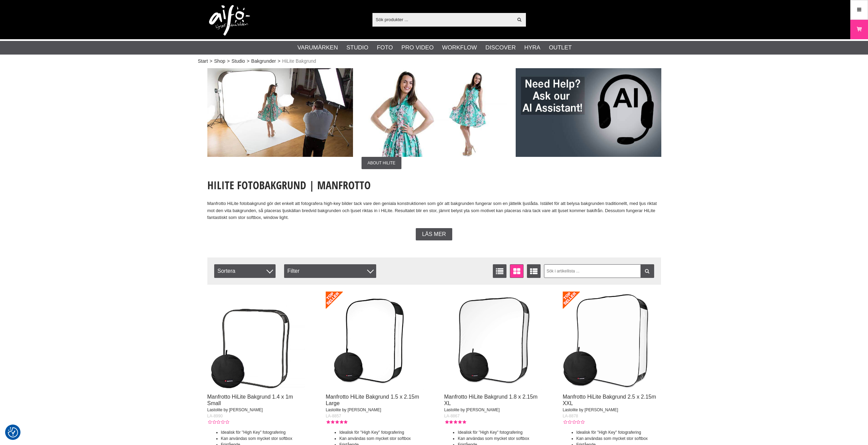 This screenshot has width=868, height=445. I want to click on a: Annons:002 ban-man-HiLite-002.jpgAbout HiLite, so click(434, 119).